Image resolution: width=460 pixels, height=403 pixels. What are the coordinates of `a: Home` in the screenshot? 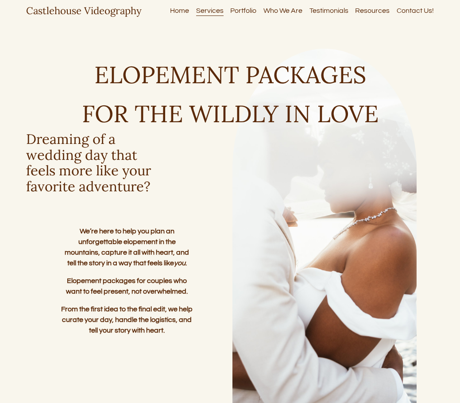 It's located at (179, 10).